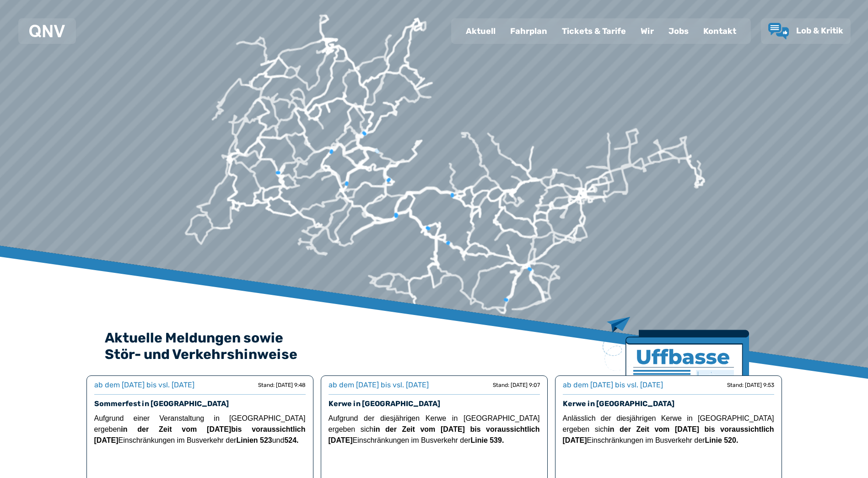 This screenshot has height=478, width=868. What do you see at coordinates (529, 31) in the screenshot?
I see `div: Fahrplan` at bounding box center [529, 31].